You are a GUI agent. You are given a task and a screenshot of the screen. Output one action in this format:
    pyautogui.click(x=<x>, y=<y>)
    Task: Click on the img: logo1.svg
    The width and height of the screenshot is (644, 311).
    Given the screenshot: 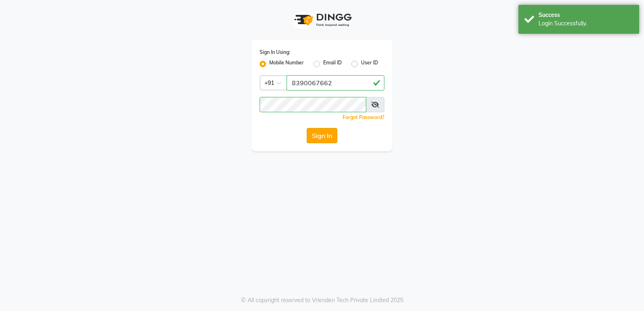 What is the action you would take?
    pyautogui.click(x=322, y=20)
    